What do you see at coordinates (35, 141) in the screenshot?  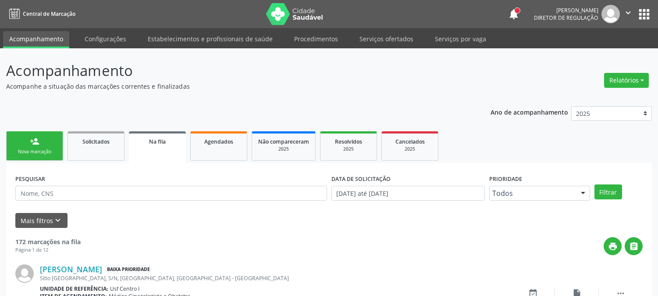 I see `div: person_add` at bounding box center [35, 141].